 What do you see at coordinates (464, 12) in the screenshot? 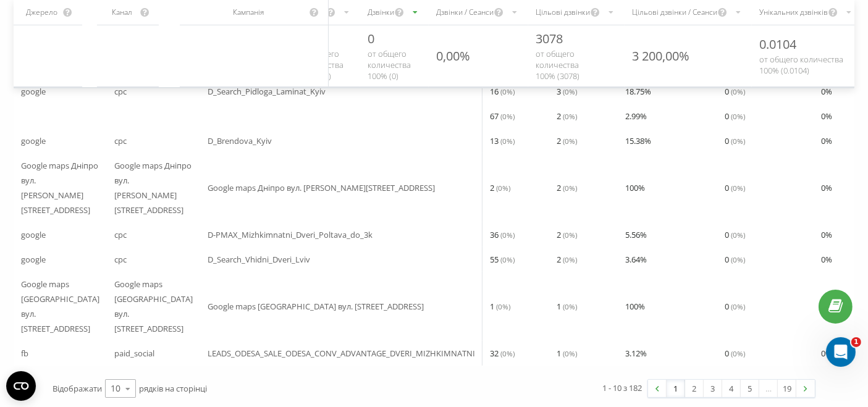
I see `div: Дзвінки / Сеанси` at bounding box center [464, 12].